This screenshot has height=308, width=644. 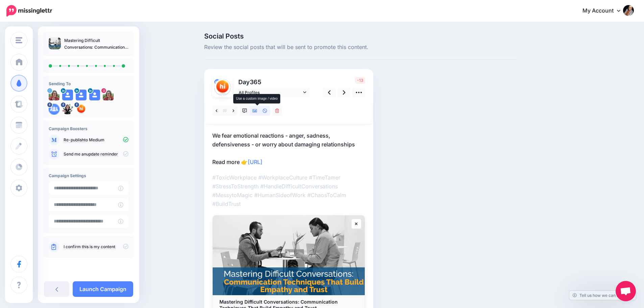 I want to click on a: update reminder, so click(x=102, y=154).